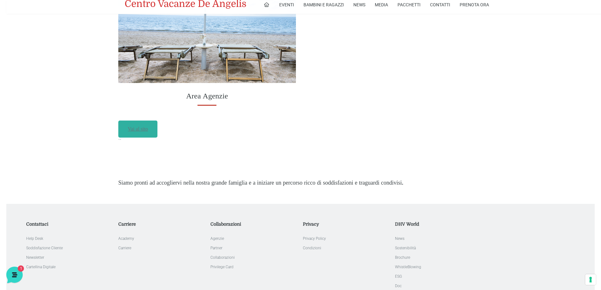 The height and width of the screenshot is (290, 601). I want to click on a: Apri Centro Assistenza, so click(92, 107).